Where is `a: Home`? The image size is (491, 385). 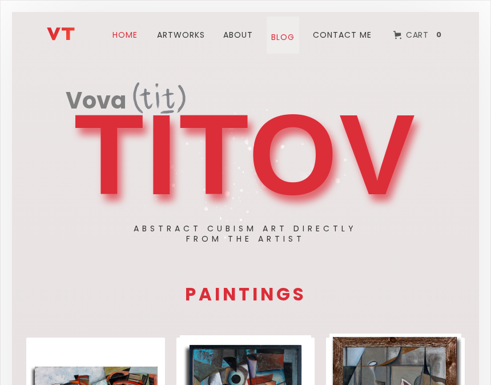 a: Home is located at coordinates (125, 35).